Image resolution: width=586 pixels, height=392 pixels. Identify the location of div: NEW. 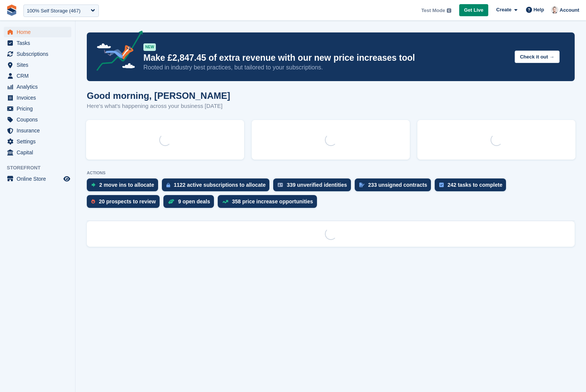
(149, 47).